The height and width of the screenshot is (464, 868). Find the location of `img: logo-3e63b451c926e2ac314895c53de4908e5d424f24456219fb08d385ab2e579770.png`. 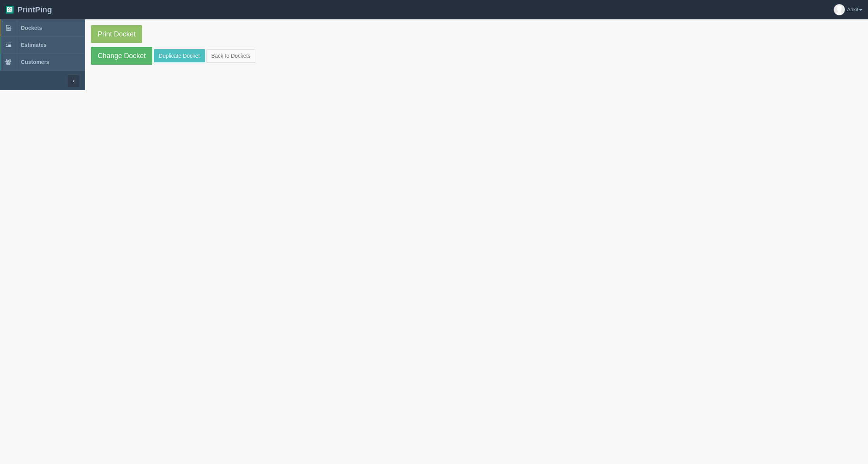

img: logo-3e63b451c926e2ac314895c53de4908e5d424f24456219fb08d385ab2e579770.png is located at coordinates (10, 10).